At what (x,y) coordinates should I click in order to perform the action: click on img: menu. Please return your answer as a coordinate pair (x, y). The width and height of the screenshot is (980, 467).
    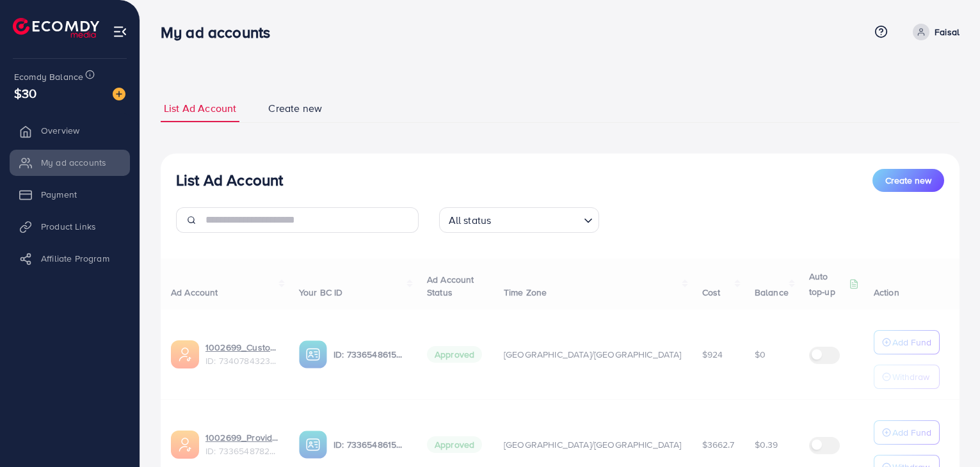
    Looking at the image, I should click on (120, 31).